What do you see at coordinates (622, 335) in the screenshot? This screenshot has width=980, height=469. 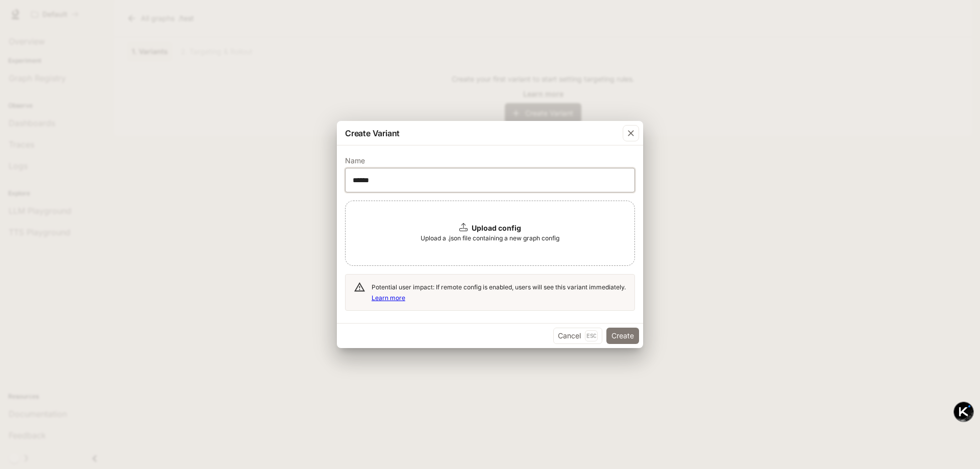 I see `button: Create` at bounding box center [622, 335].